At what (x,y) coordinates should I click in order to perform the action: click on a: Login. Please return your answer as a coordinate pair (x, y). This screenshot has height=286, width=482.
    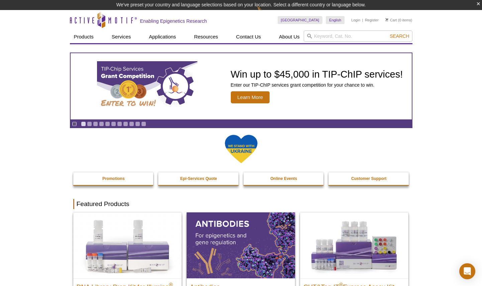
    Looking at the image, I should click on (356, 20).